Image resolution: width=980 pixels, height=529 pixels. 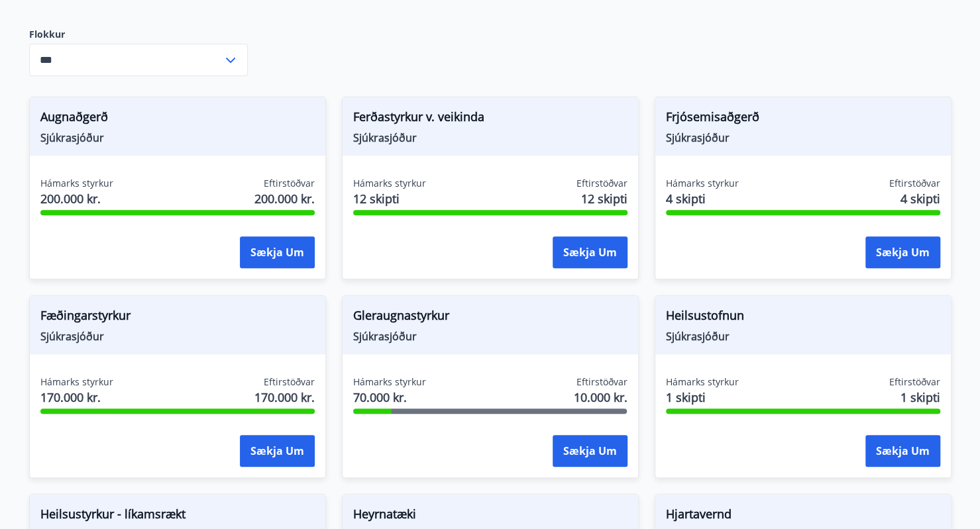 What do you see at coordinates (490, 318) in the screenshot?
I see `span: Gleraugnastyrkur` at bounding box center [490, 318].